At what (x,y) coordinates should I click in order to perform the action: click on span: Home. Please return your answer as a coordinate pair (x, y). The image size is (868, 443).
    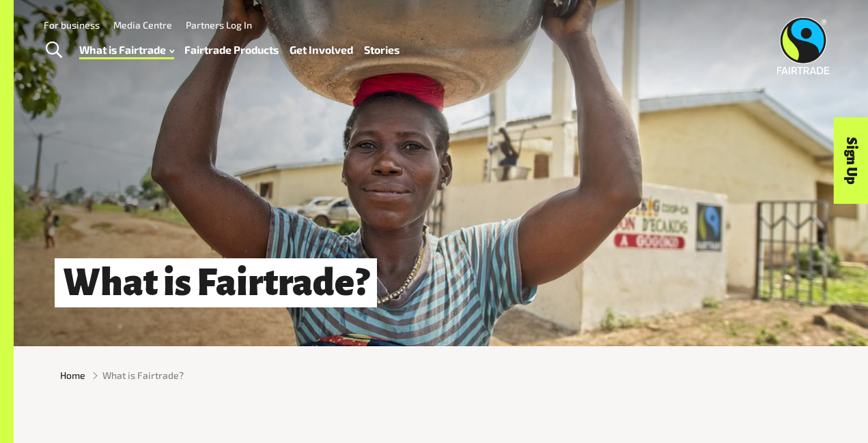
    Looking at the image, I should click on (72, 375).